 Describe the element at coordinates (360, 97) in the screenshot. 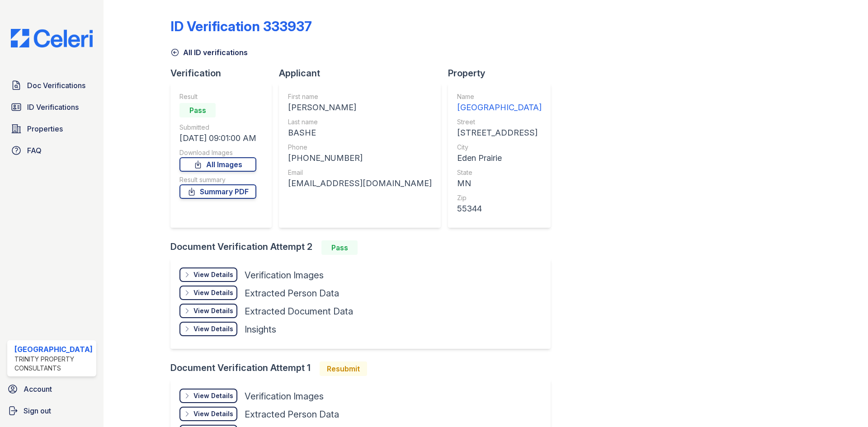

I see `div: First name` at that location.